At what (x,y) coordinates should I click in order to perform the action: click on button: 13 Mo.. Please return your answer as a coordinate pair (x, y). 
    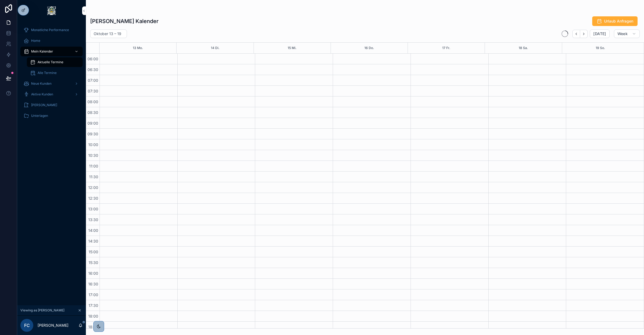
    Looking at the image, I should click on (138, 48).